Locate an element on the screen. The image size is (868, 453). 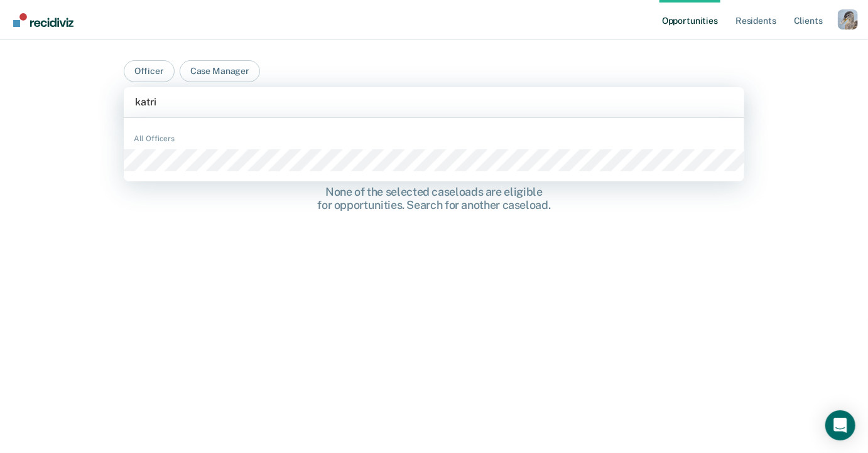
button: Profile dropdown button is located at coordinates (848, 20).